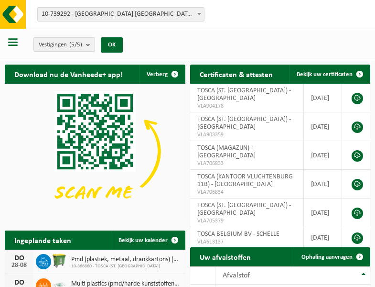 The width and height of the screenshot is (375, 287). Describe the element at coordinates (112, 45) in the screenshot. I see `button: OK` at that location.